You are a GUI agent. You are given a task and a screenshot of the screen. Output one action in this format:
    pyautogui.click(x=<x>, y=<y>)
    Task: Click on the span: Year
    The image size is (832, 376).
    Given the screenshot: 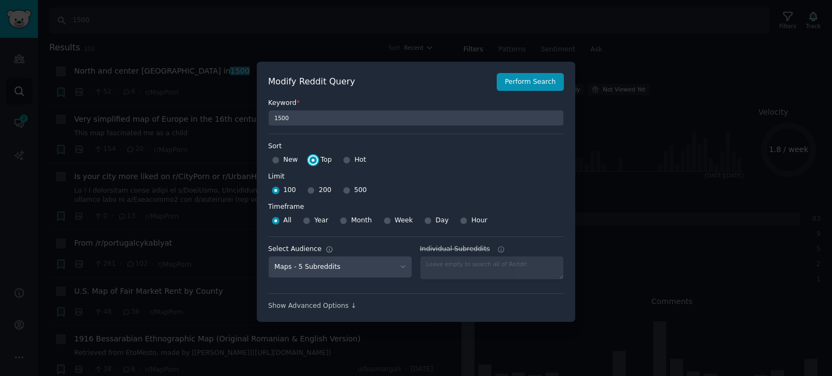 What is the action you would take?
    pyautogui.click(x=321, y=221)
    